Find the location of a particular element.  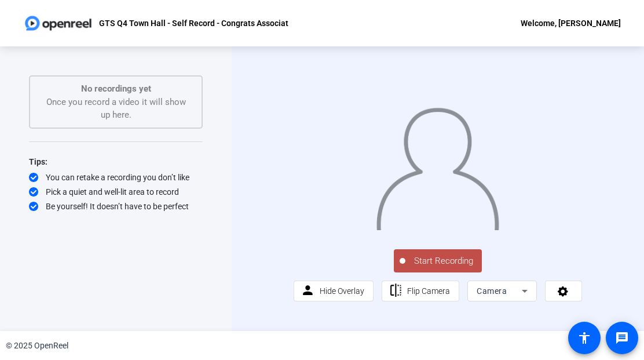

div: Pick a quiet and well-lit area to record is located at coordinates (116, 192).